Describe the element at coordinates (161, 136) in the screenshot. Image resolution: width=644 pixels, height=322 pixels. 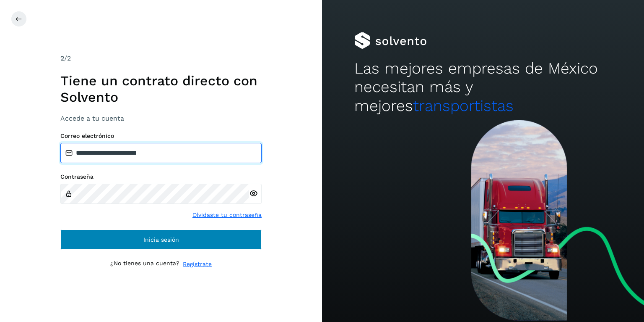
I see `label: Correo electrónico` at that location.